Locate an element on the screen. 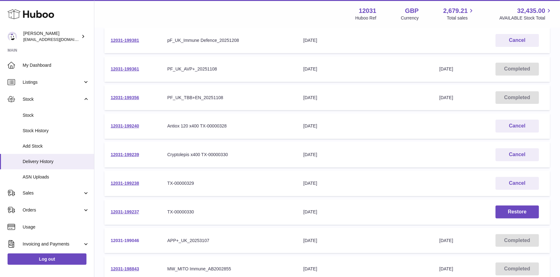  span: My Dashboard is located at coordinates (56, 65).